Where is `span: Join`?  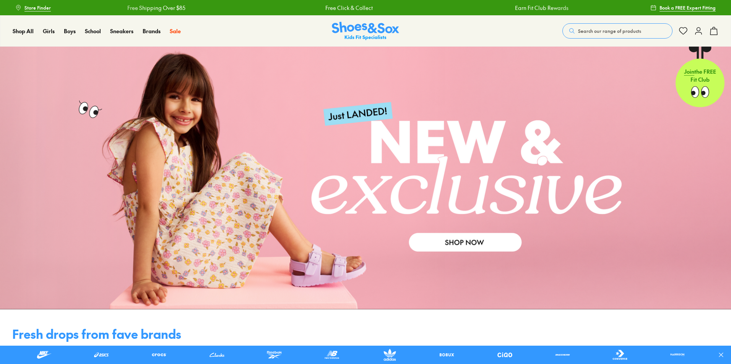
span: Join is located at coordinates (689, 72).